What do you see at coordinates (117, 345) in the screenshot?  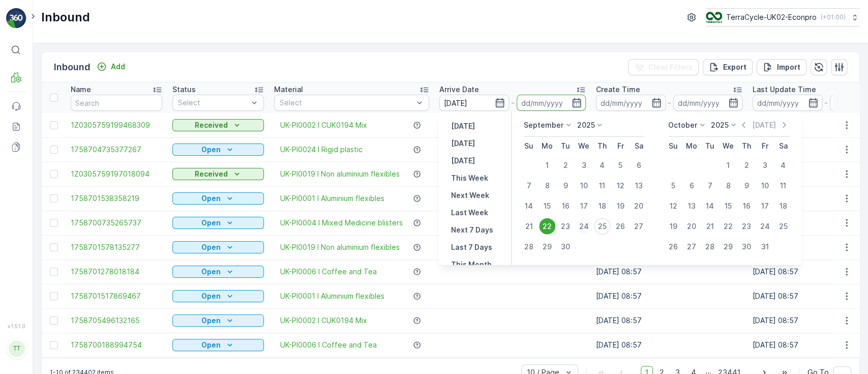 I see `a: 1758700188994754` at bounding box center [117, 345].